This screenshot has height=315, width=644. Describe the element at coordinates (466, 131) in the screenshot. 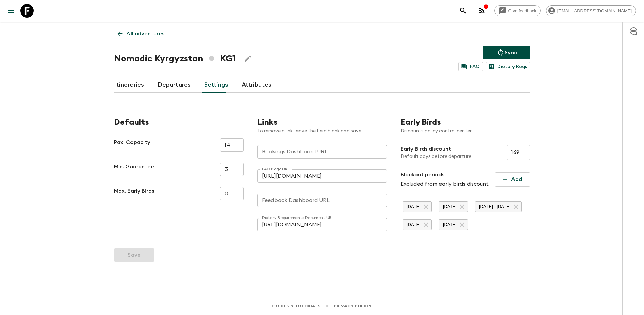

I see `p: Discounts policy control center.` at that location.